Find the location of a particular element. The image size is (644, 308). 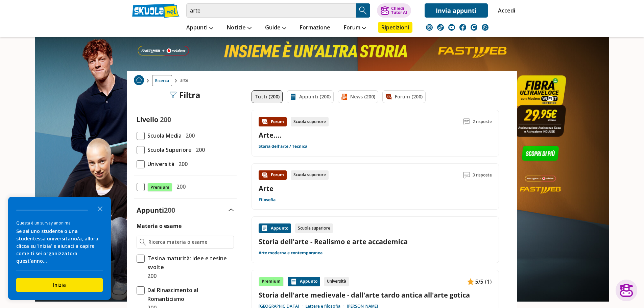

a: Storia dell'arte - Realismo e arte accademica is located at coordinates (375, 241).